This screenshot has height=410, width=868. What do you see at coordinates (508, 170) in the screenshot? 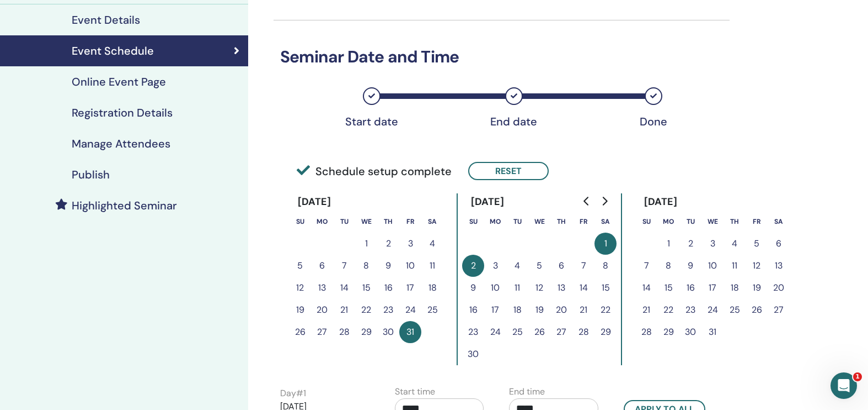
I see `button: Reset` at bounding box center [508, 170].